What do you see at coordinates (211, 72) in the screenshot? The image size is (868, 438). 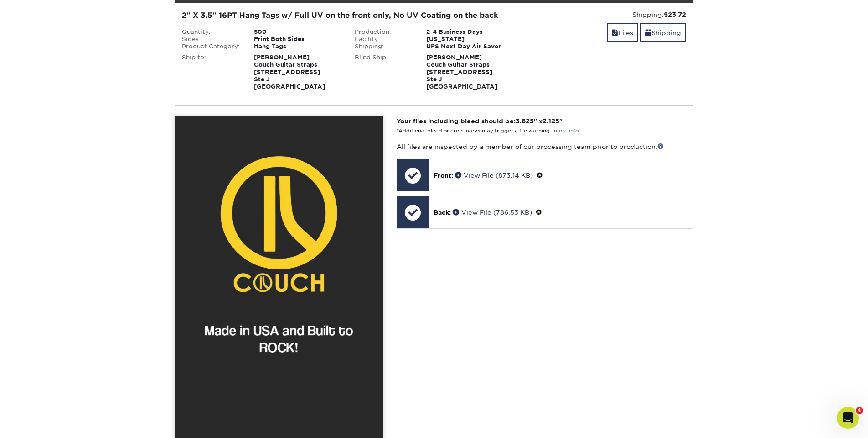 I see `div: Ship to:` at bounding box center [211, 72].